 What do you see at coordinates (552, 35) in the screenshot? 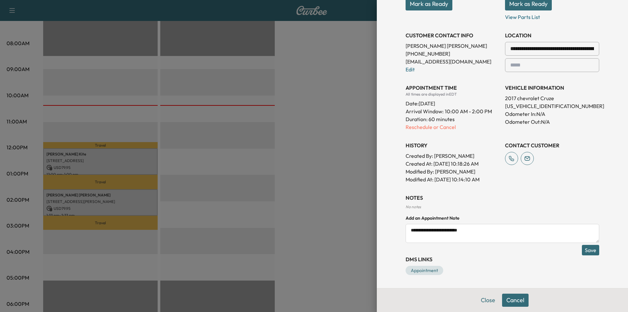
I see `h3: LOCATION` at bounding box center [552, 35].